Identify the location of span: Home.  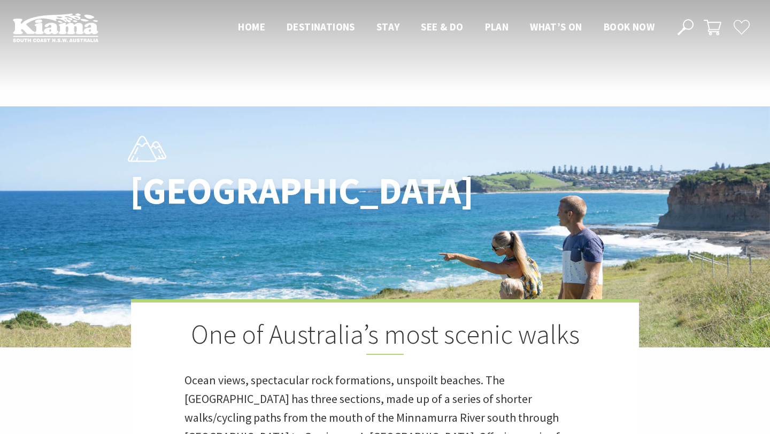
(251, 27).